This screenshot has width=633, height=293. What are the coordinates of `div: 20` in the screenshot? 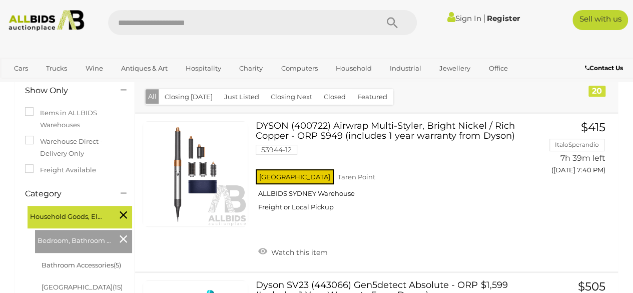 It's located at (597, 91).